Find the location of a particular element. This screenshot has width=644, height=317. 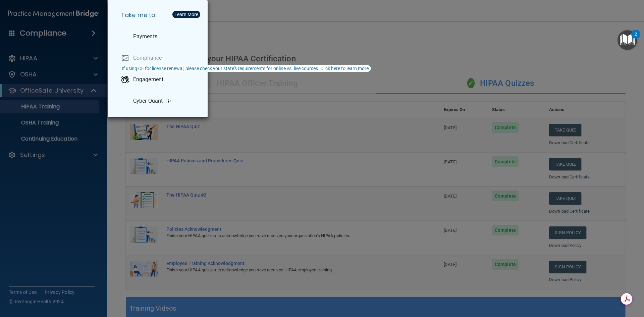

div: Learn More is located at coordinates (186, 14).